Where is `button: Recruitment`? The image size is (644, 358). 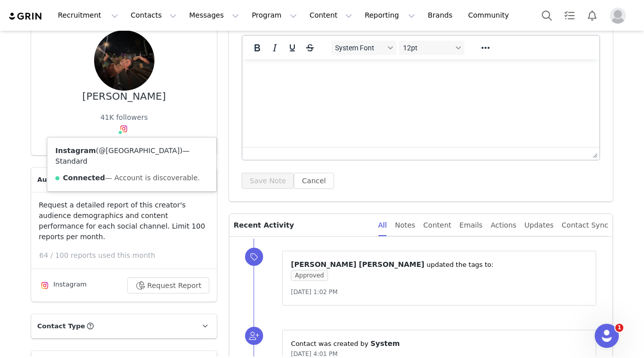 button: Recruitment is located at coordinates (88, 15).